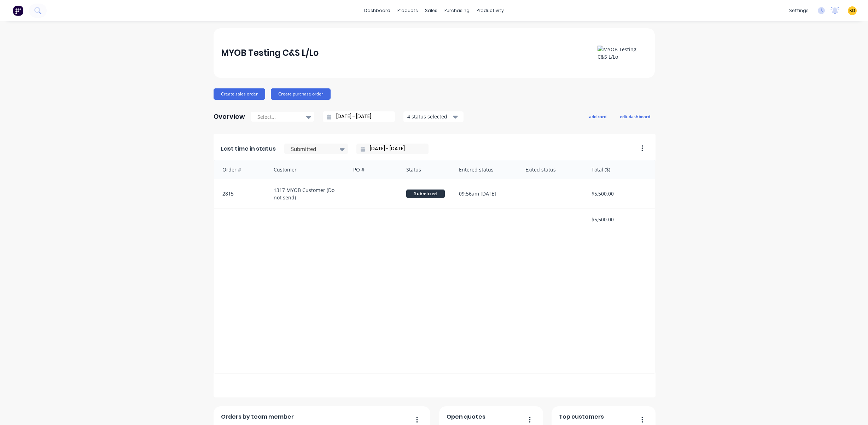  What do you see at coordinates (466, 417) in the screenshot?
I see `span: Open quotes` at bounding box center [466, 417].